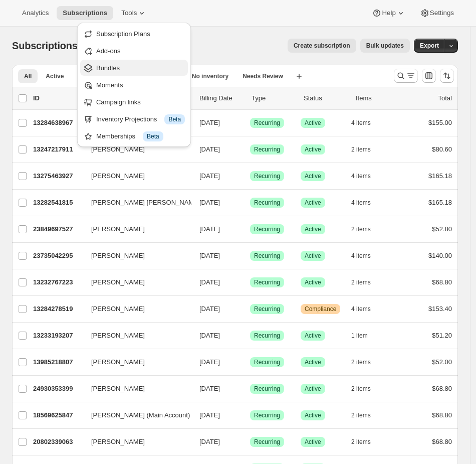 This screenshot has width=476, height=464. What do you see at coordinates (58, 256) in the screenshot?
I see `p: 23735042295` at bounding box center [58, 256].